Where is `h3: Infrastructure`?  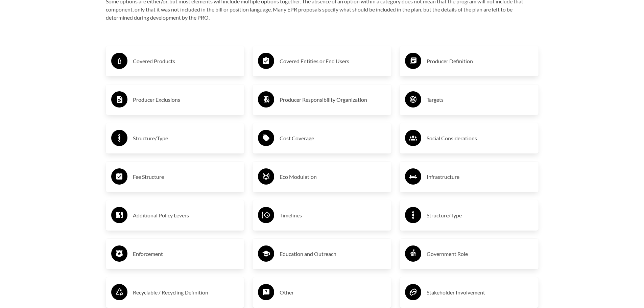 h3: Infrastructure is located at coordinates (479, 177).